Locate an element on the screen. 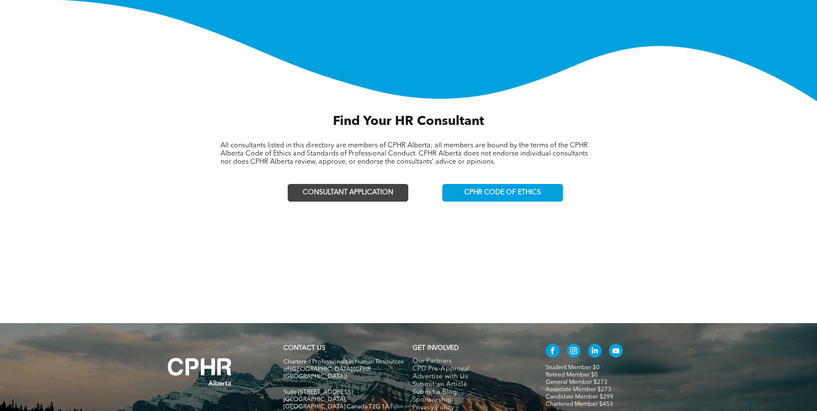  a: linkedin is located at coordinates (595, 352).